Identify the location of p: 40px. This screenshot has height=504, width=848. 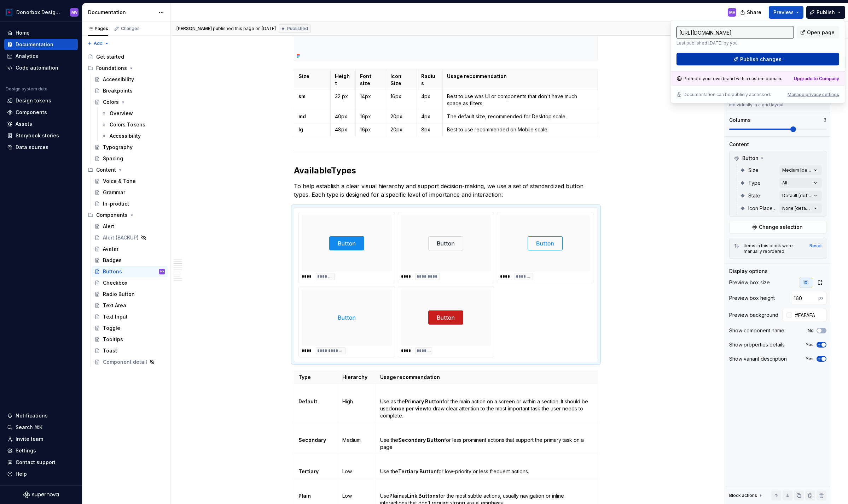
(343, 117).